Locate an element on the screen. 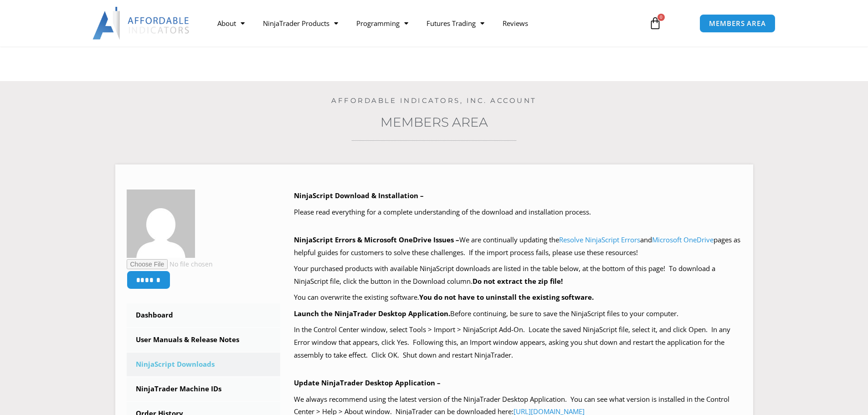 The image size is (868, 415). b: Do not extract the zip file! is located at coordinates (518, 281).